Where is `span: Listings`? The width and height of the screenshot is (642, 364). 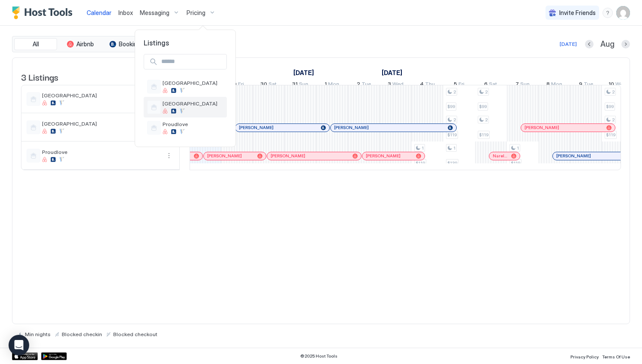
span: Listings is located at coordinates (185, 43).